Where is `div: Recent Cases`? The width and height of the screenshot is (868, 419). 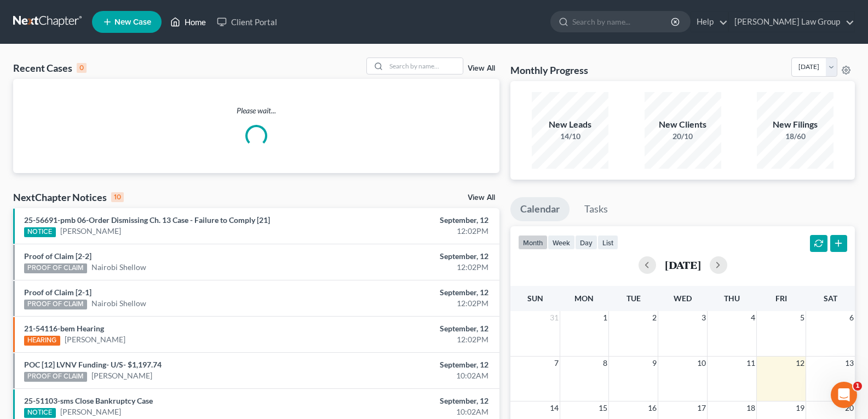 div: Recent Cases is located at coordinates (50, 68).